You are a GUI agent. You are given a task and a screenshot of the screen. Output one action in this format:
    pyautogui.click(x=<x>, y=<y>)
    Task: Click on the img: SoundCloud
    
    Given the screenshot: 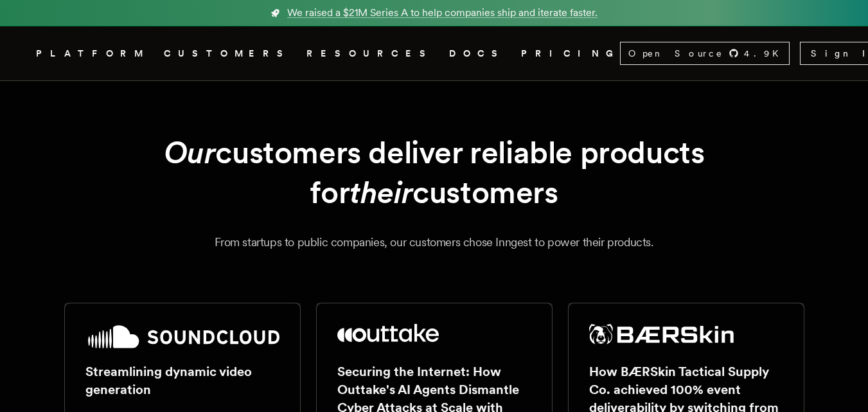 What is the action you would take?
    pyautogui.click(x=182, y=337)
    